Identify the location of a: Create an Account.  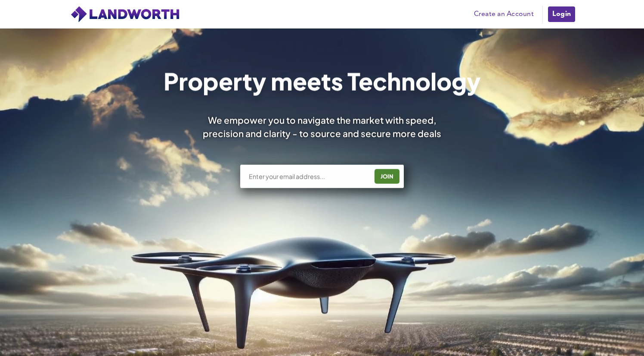
(504, 15).